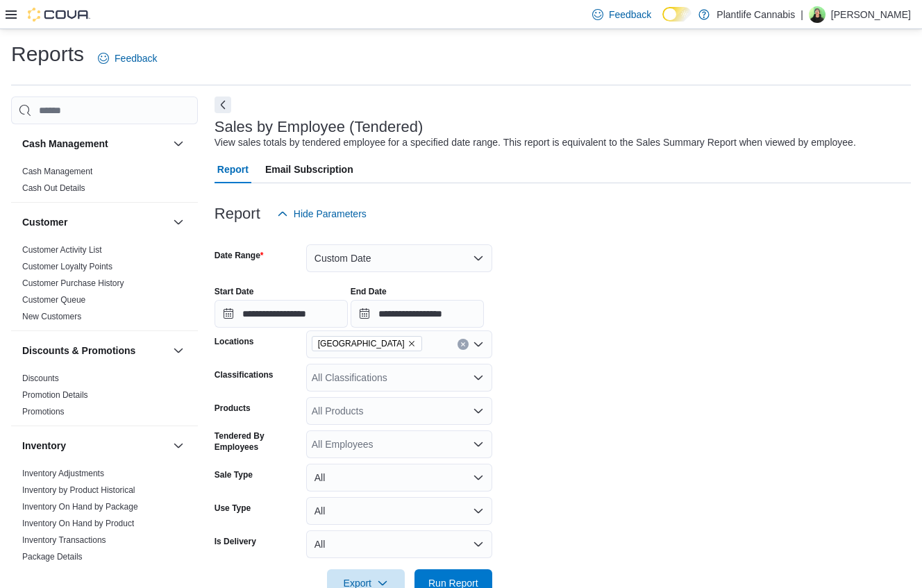  Describe the element at coordinates (68, 266) in the screenshot. I see `span: Customer Loyalty Points` at that location.